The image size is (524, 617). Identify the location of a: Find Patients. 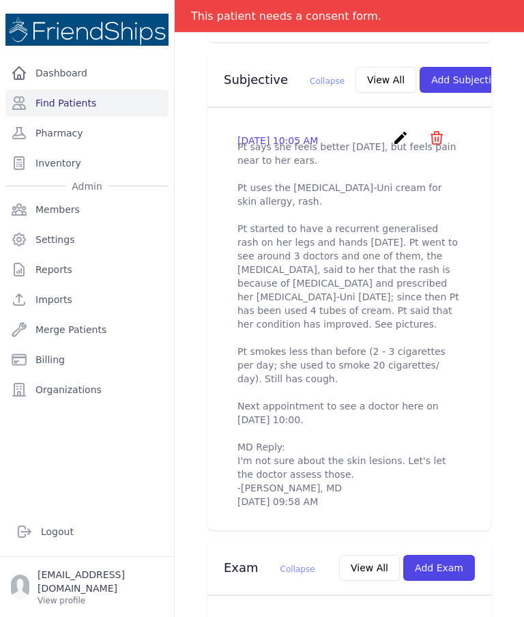
(87, 103).